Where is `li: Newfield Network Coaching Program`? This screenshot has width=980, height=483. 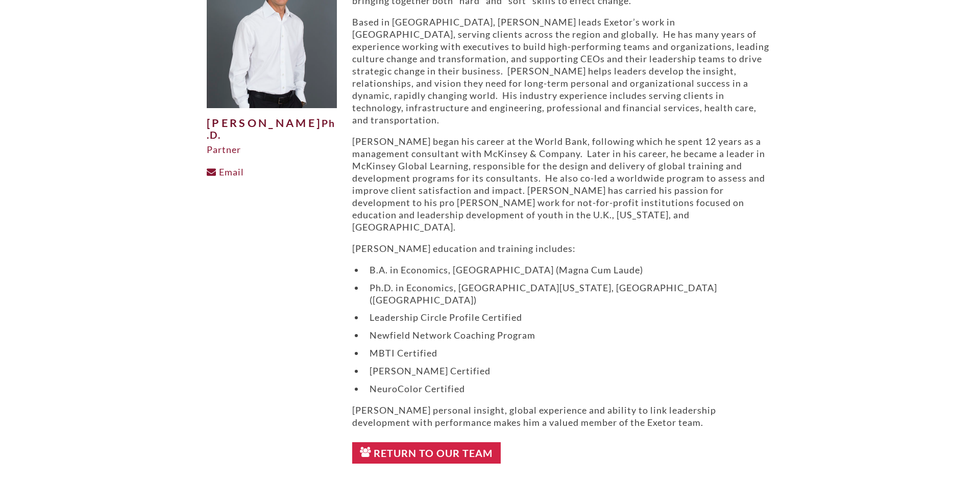
li: Newfield Network Coaching Program is located at coordinates (569, 335).